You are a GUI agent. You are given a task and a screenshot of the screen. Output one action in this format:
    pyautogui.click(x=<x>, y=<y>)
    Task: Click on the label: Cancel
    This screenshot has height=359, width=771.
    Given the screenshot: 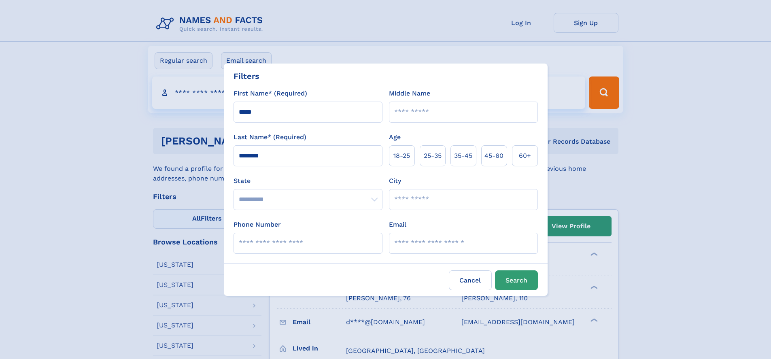 What is the action you would take?
    pyautogui.click(x=470, y=280)
    